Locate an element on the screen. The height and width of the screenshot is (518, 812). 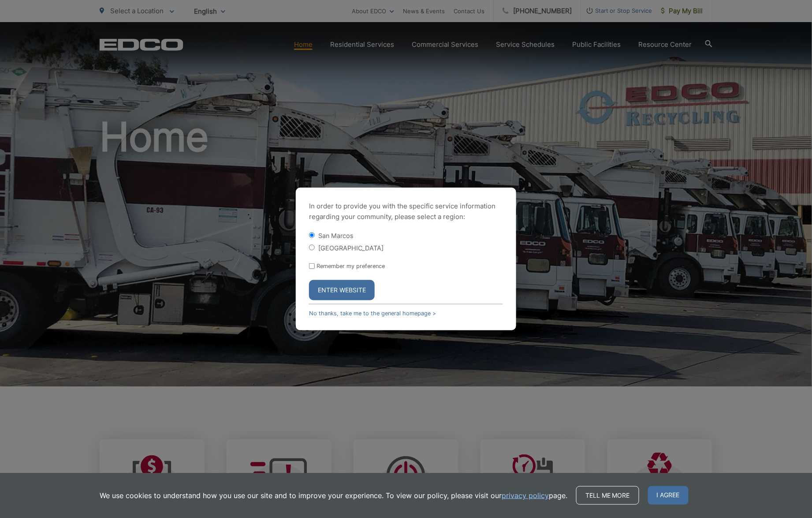
p: We use cookies to understand how you use our site and to improve your experience. To view our pol... is located at coordinates (333, 495).